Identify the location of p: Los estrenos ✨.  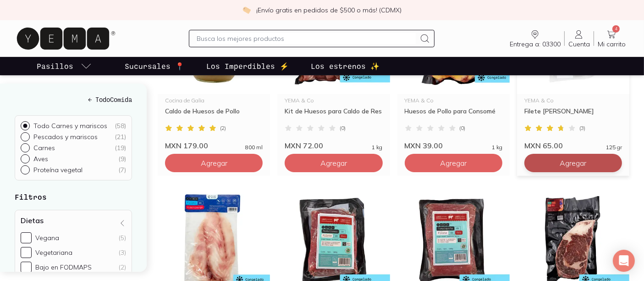
(345, 66).